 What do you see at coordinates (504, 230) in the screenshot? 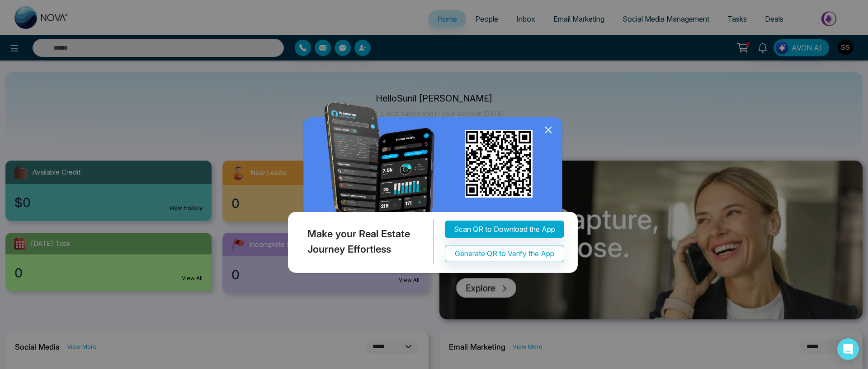
I see `button: Scan QR to Download the App` at bounding box center [504, 230].